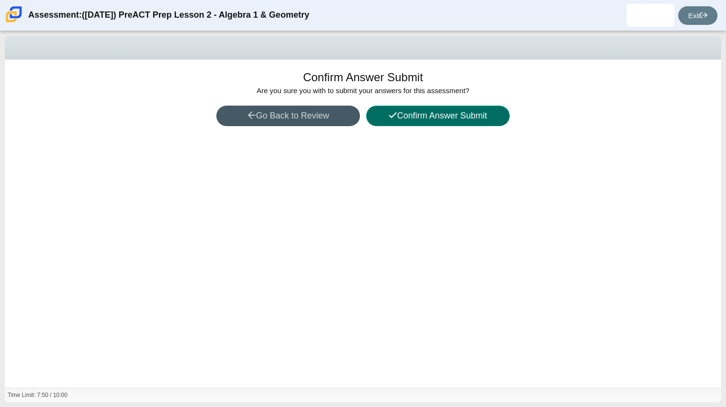  Describe the element at coordinates (697, 15) in the screenshot. I see `a: Exit` at that location.